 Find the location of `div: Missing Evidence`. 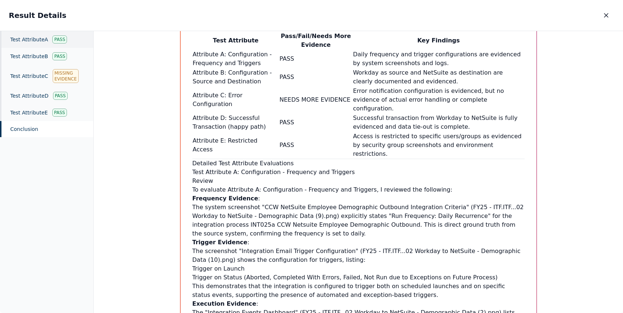

div: Missing Evidence is located at coordinates (66, 76).